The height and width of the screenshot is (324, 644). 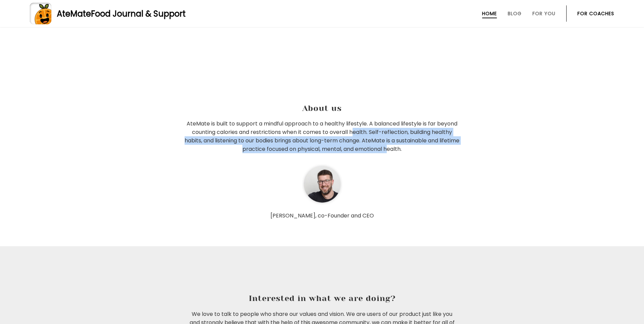 What do you see at coordinates (322, 108) in the screenshot?
I see `h2: About us` at bounding box center [322, 108].